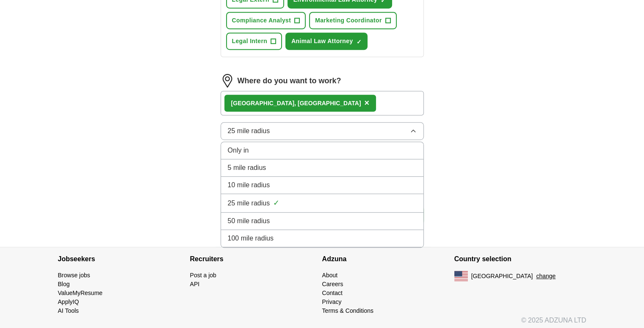  I want to click on a: Blog, so click(64, 284).